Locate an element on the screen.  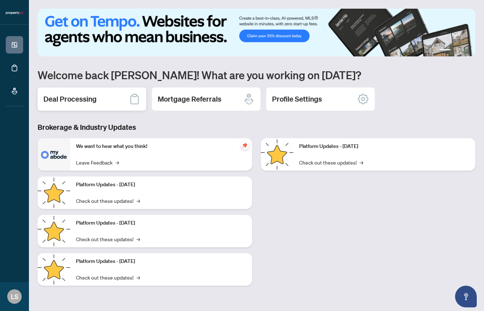
img: Platform Updates - July 21, 2025 is located at coordinates (54, 231).